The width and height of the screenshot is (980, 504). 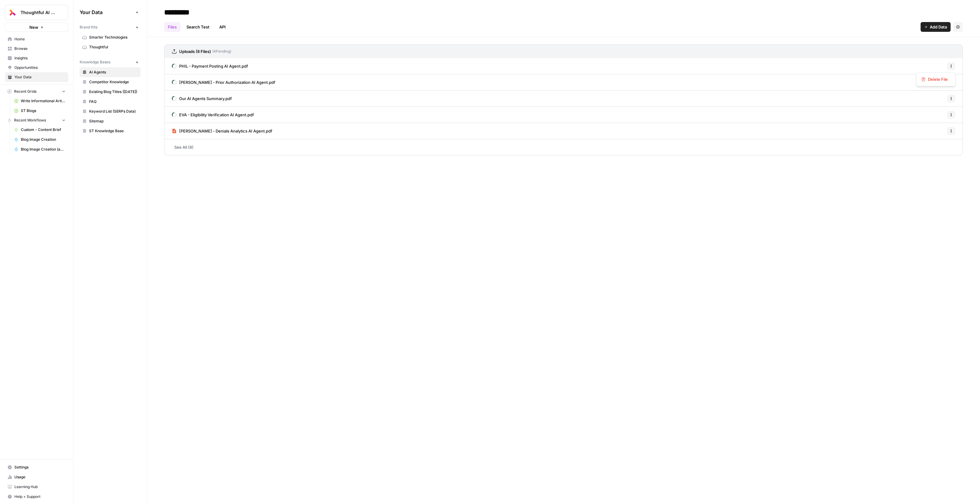 I want to click on img: Thoughtful AI Content Engine Logo, so click(x=13, y=13).